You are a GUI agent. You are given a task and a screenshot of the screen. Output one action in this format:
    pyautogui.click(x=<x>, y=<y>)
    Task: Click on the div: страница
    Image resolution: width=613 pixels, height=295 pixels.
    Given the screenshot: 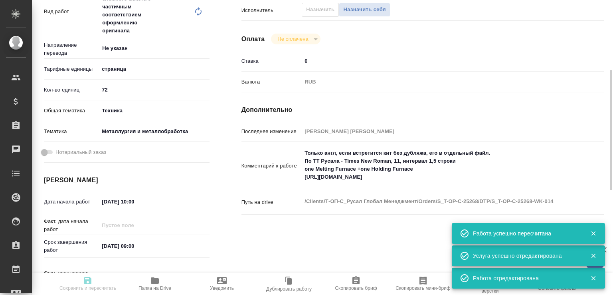 What is the action you would take?
    pyautogui.click(x=154, y=69)
    